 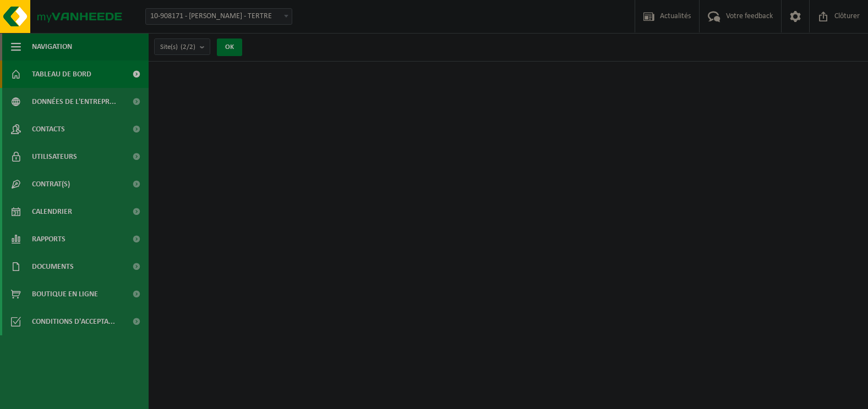 I want to click on span: Tableau de bord, so click(x=62, y=74).